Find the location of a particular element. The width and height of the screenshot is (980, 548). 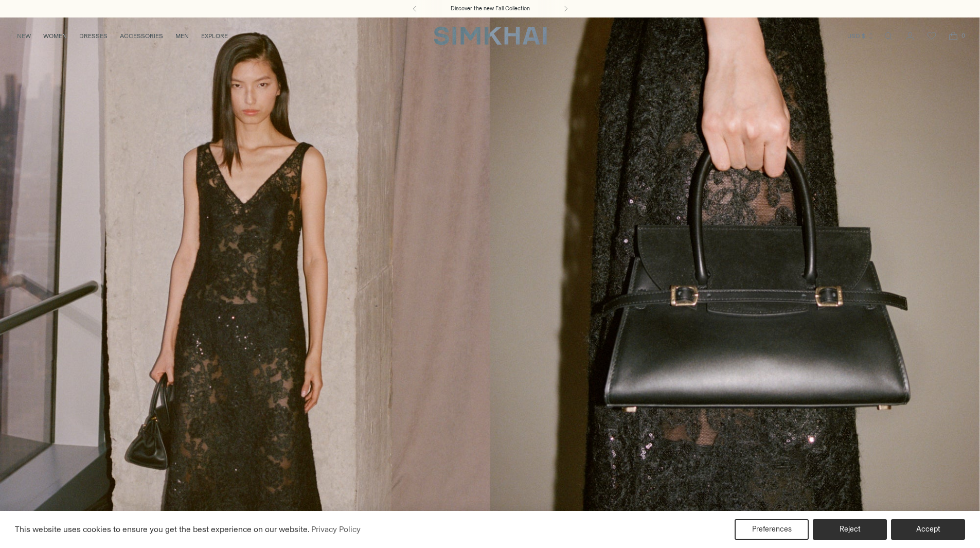

a: SIMKHAI is located at coordinates (490, 35).